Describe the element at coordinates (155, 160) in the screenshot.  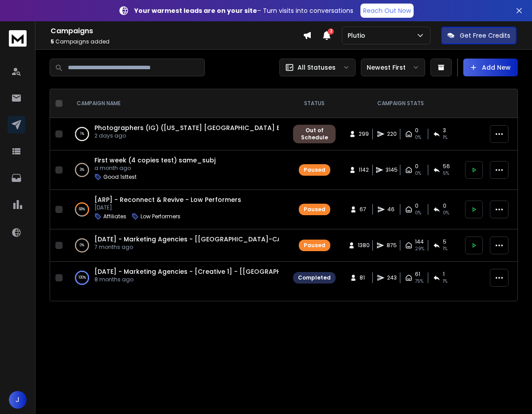
I see `a: First week (4 copies test) same_subj` at that location.